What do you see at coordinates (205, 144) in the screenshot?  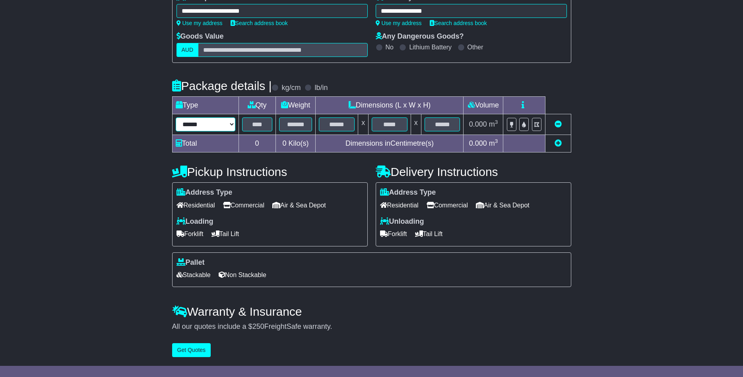 I see `td: Total` at bounding box center [205, 144].